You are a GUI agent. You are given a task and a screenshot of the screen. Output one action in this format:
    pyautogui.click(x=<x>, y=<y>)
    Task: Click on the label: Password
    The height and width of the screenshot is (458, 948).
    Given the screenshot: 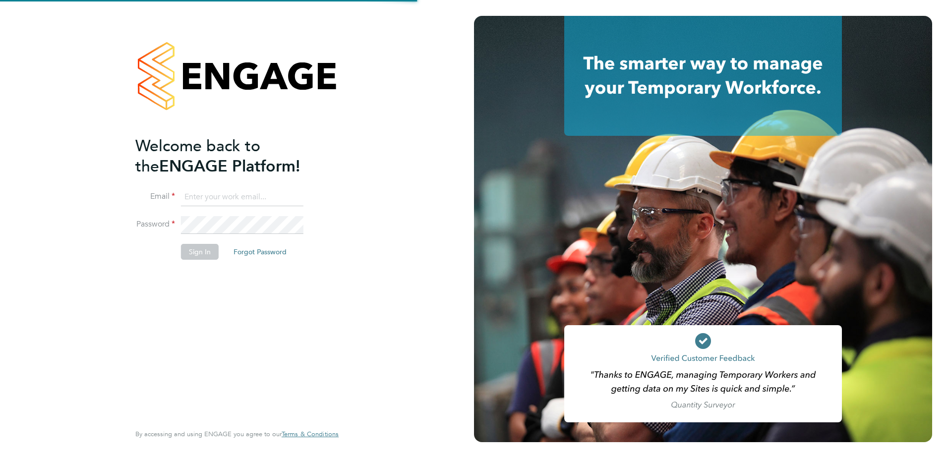 What is the action you would take?
    pyautogui.click(x=155, y=224)
    